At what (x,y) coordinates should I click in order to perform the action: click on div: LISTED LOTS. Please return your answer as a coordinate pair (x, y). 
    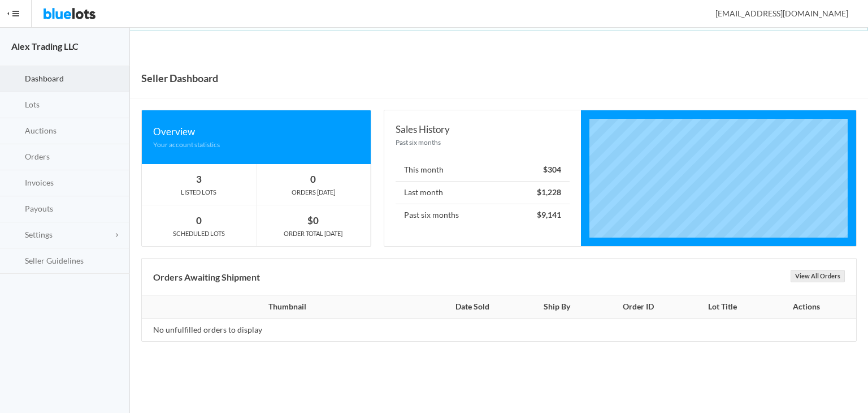
    Looking at the image, I should click on (199, 192).